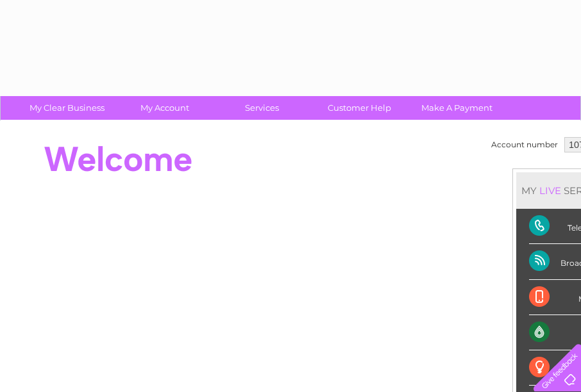  What do you see at coordinates (359, 108) in the screenshot?
I see `a: Customer Help` at bounding box center [359, 108].